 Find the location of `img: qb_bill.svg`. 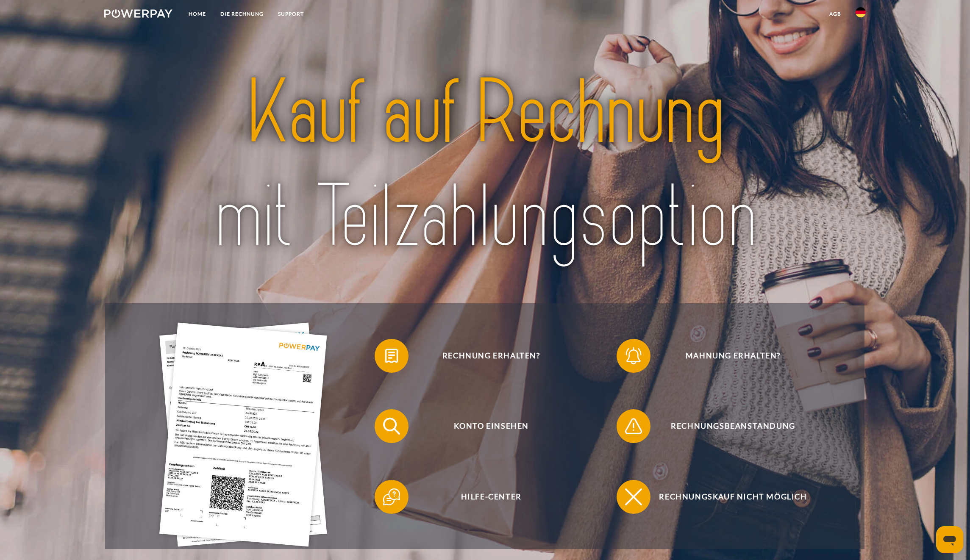

img: qb_bill.svg is located at coordinates (392, 356).